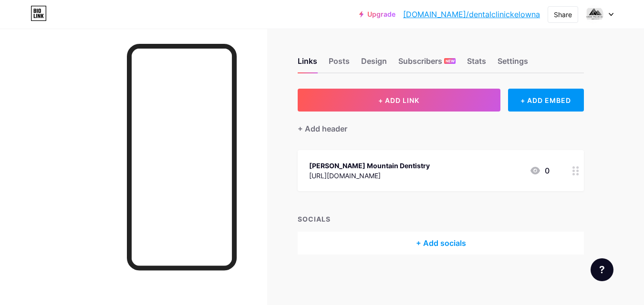  Describe the element at coordinates (427, 64) in the screenshot. I see `div: Subscribers` at that location.